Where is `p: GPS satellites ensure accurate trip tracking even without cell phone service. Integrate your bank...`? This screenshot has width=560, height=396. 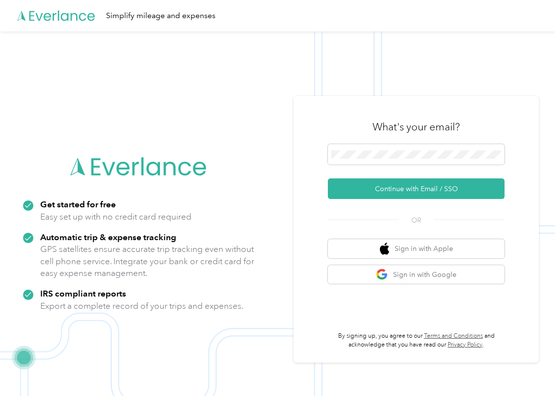
p: GPS satellites ensure accurate trip tracking even without cell phone service. Integrate your bank... is located at coordinates (147, 261).